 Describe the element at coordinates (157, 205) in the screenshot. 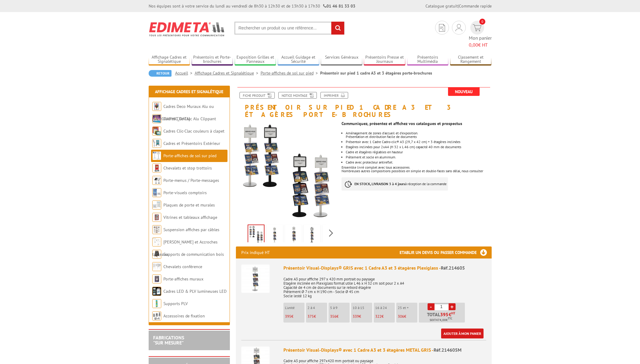

I see `img: Plaques de porte et murales` at that location.